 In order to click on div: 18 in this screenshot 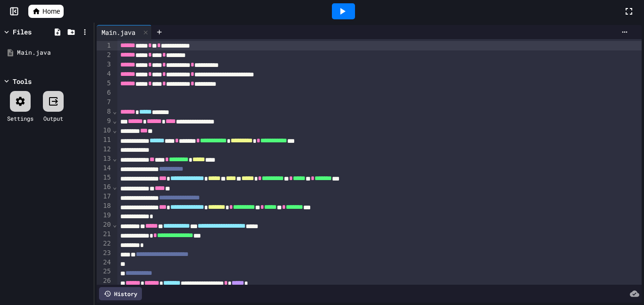, I will do `click(104, 206)`.